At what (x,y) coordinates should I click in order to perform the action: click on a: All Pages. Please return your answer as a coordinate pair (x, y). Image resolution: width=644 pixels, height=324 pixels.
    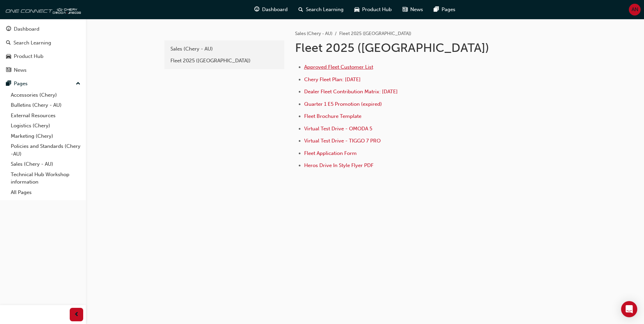
    Looking at the image, I should click on (46, 192).